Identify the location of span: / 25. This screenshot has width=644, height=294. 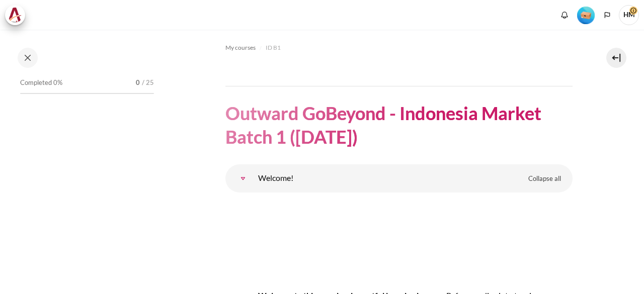
(148, 83).